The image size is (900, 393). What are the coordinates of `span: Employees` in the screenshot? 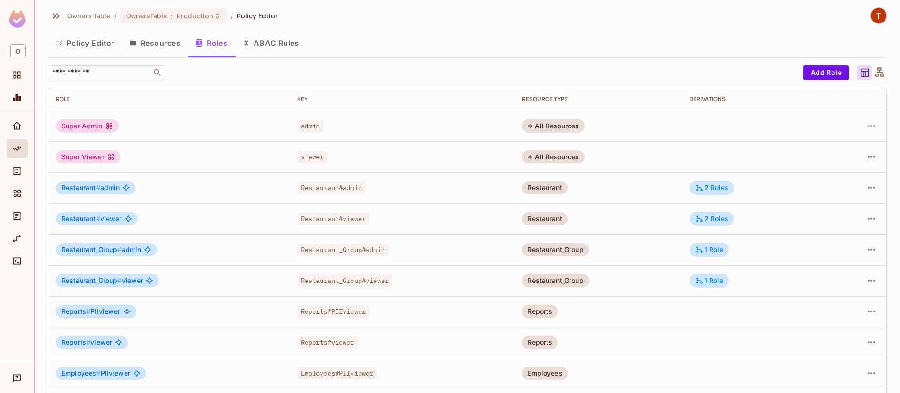 It's located at (81, 373).